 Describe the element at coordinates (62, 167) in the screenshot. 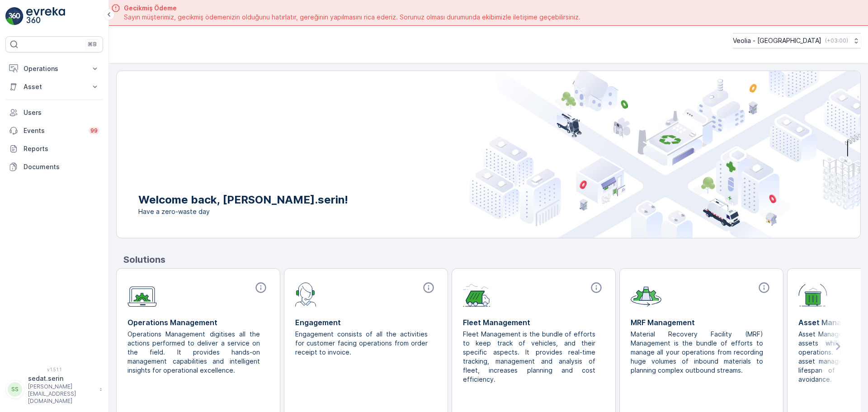

I see `p: Documents` at that location.